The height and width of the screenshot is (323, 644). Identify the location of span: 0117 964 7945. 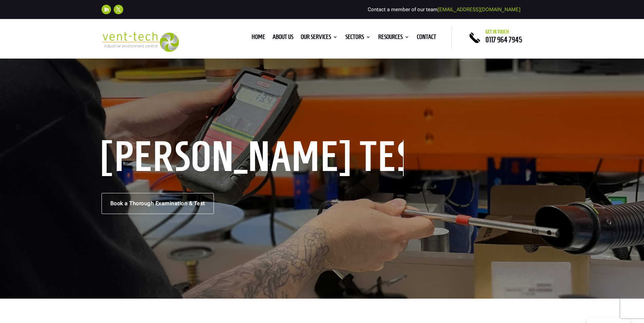
(504, 39).